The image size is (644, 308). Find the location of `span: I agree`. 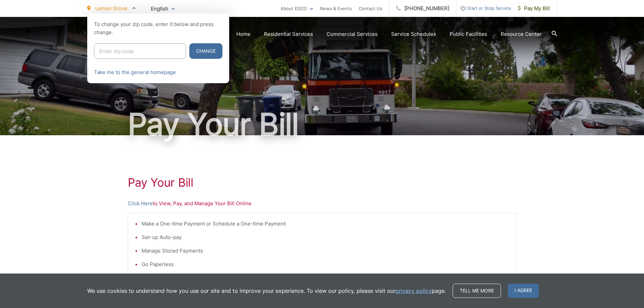

span: I agree is located at coordinates (523, 291).